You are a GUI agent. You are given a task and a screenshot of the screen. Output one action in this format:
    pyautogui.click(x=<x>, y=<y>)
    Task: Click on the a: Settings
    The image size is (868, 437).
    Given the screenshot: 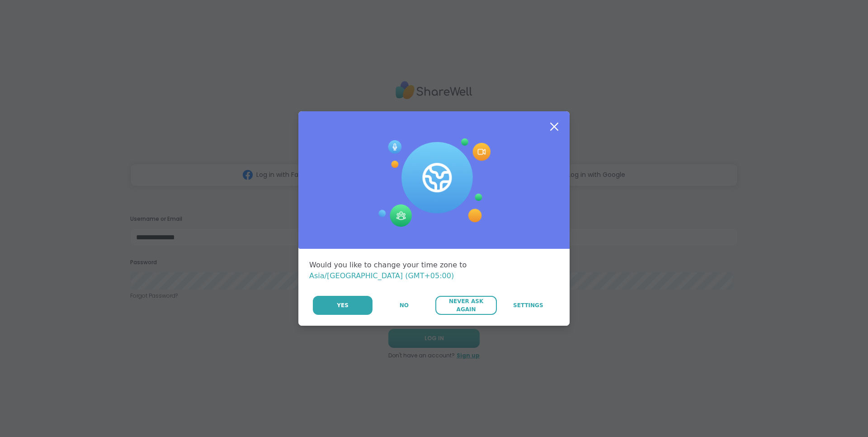 What is the action you would take?
    pyautogui.click(x=529, y=305)
    